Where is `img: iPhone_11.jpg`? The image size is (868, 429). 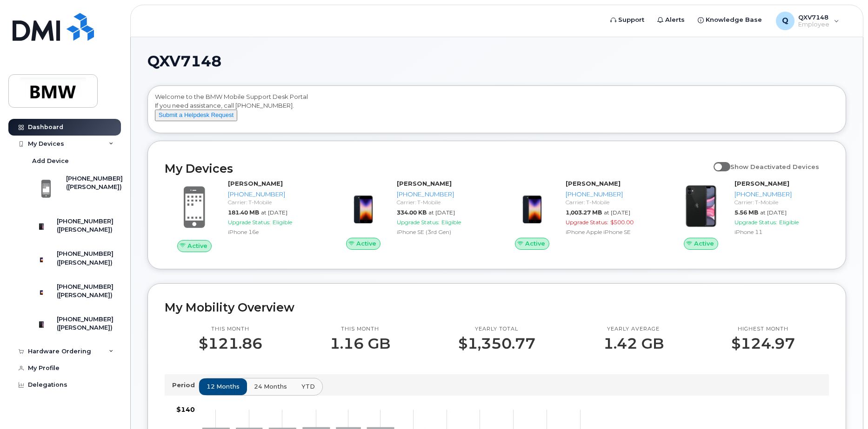
img: iPhone_11.jpg is located at coordinates (701, 206).